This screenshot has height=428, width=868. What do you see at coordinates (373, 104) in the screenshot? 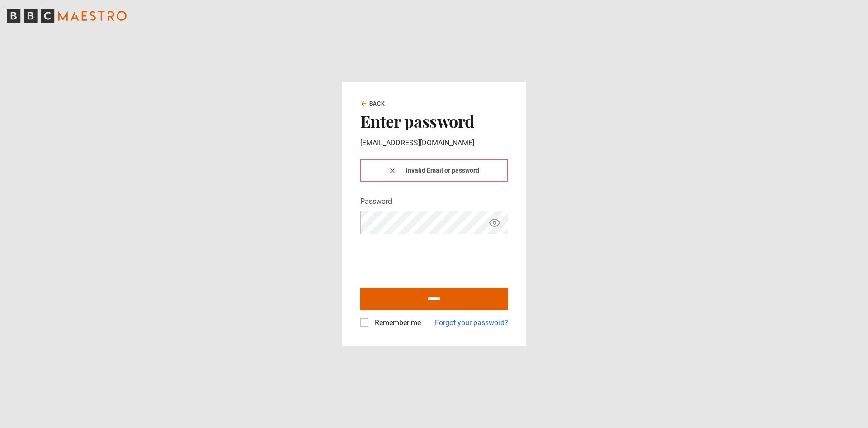
I see `a: Back` at bounding box center [373, 104].